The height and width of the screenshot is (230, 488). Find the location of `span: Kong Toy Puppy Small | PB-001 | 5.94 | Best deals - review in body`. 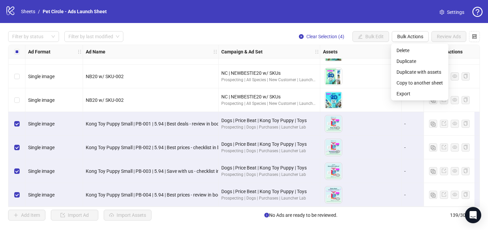

span: Kong Toy Puppy Small | PB-001 | 5.94 | Best deals - review in body is located at coordinates (153, 124).